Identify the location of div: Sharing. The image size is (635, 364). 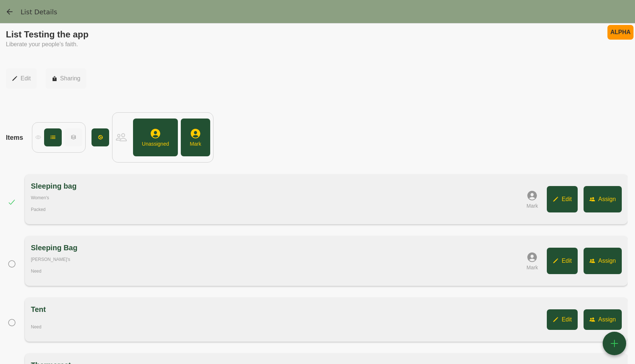
(70, 78).